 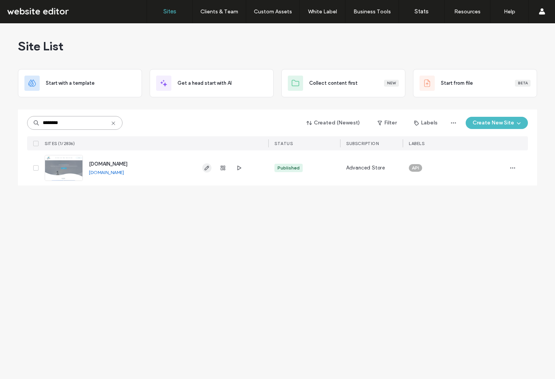 I want to click on label: White Label, so click(x=322, y=11).